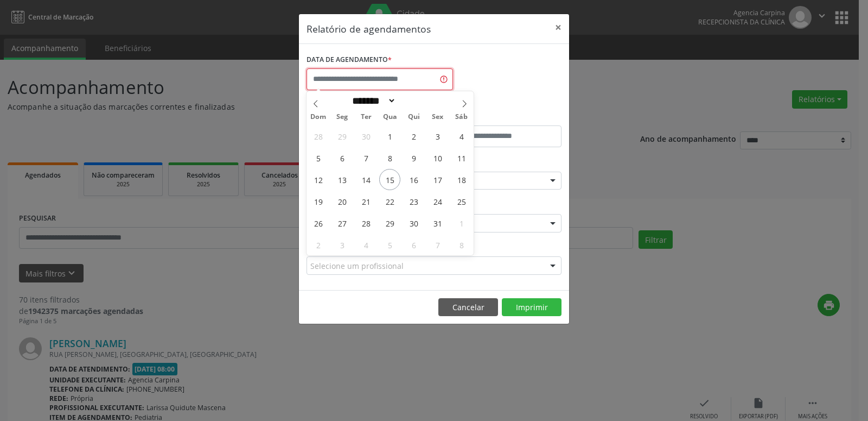 This screenshot has height=421, width=868. Describe the element at coordinates (461, 158) in the screenshot. I see `span: Outubro 11, 2025` at that location.